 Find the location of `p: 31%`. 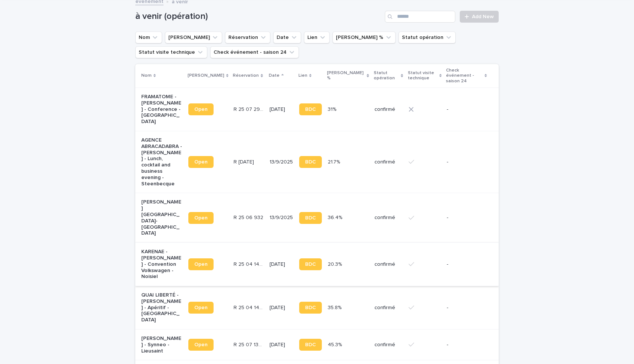

p: 31% is located at coordinates (333, 108).